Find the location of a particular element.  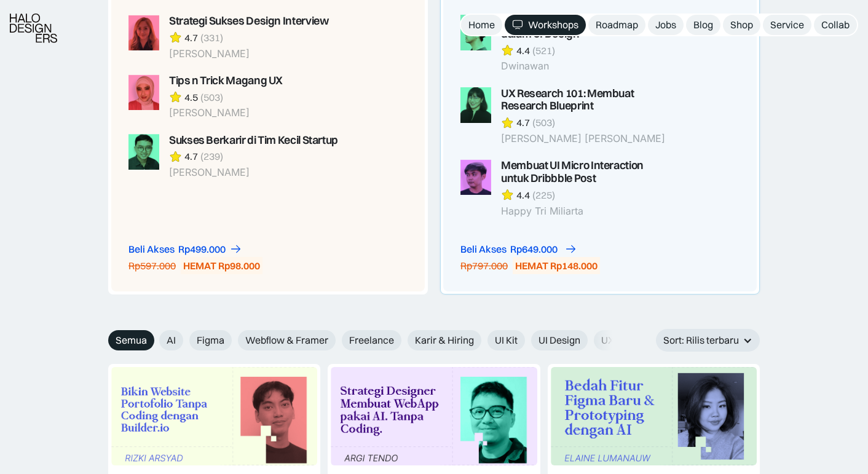

div: Home is located at coordinates (481, 25).